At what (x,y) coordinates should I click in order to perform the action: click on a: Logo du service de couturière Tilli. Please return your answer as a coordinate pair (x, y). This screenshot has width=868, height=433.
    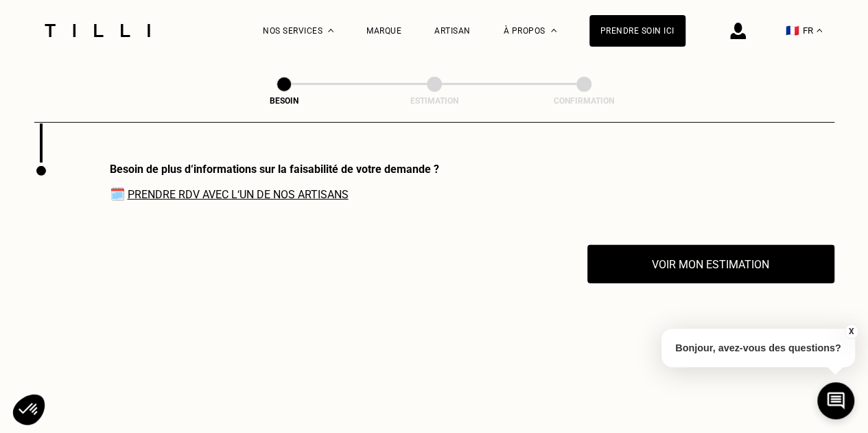
    Looking at the image, I should click on (97, 30).